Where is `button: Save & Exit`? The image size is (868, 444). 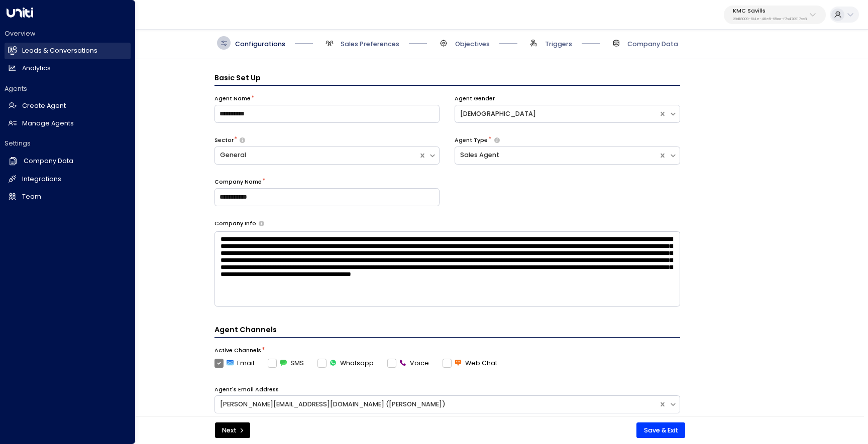 button: Save & Exit is located at coordinates (661, 430).